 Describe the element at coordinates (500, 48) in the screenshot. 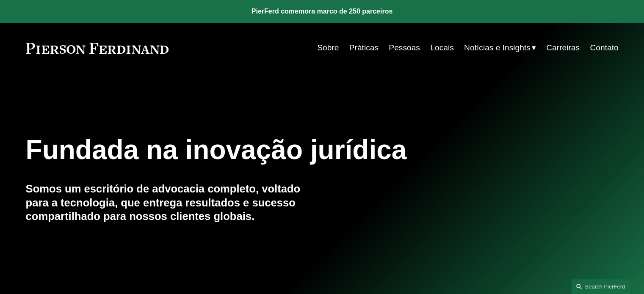

I see `a: lista suspensa de pastas` at that location.